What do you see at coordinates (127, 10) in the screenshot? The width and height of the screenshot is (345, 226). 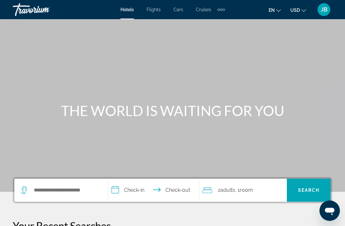 I see `a: Hotels` at bounding box center [127, 10].